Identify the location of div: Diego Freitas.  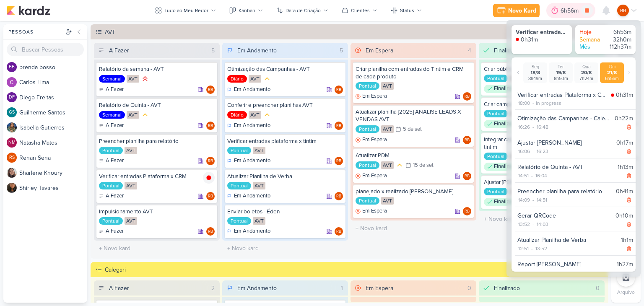
(11, 97).